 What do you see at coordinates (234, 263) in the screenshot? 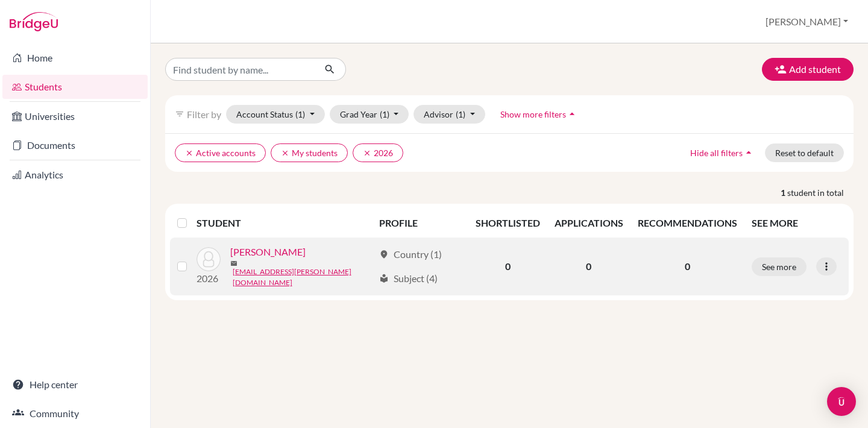
I see `span: mail` at bounding box center [234, 263].